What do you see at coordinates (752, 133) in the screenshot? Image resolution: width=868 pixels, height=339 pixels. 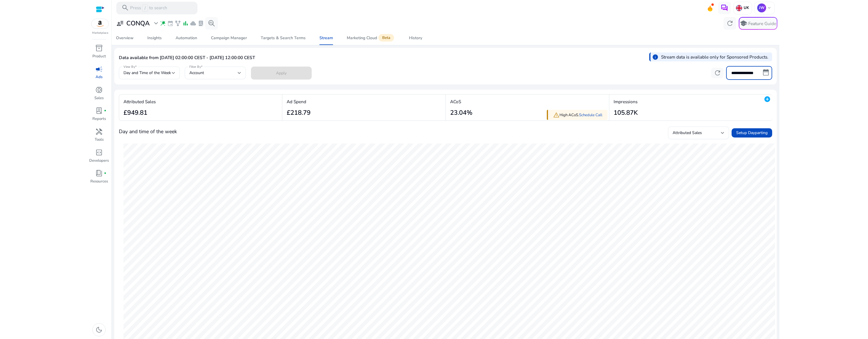 I see `span: Setup Dayparting` at bounding box center [752, 133].